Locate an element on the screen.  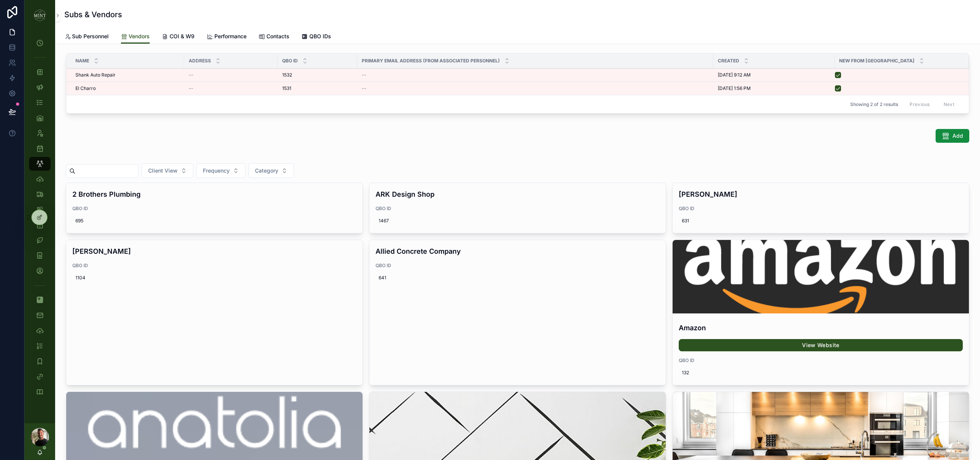
h4: Amazon is located at coordinates (821, 328).